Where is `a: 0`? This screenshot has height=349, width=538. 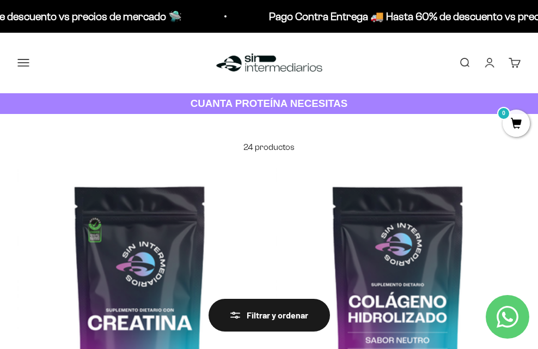 a: 0 is located at coordinates (516, 124).